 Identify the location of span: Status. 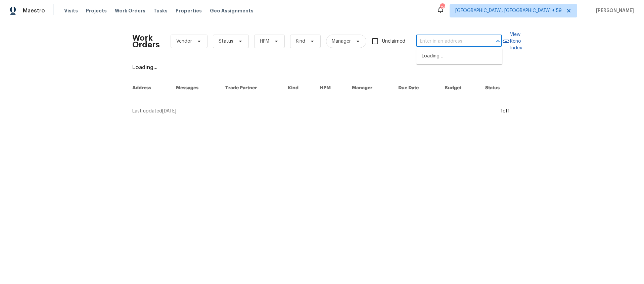
(226, 42).